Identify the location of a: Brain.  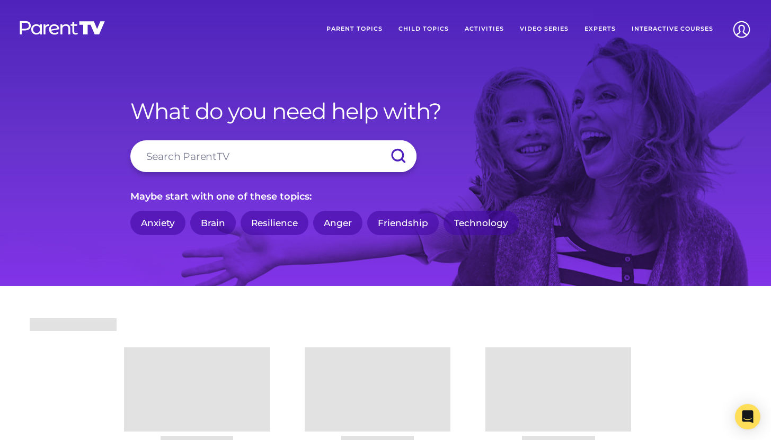
(213, 223).